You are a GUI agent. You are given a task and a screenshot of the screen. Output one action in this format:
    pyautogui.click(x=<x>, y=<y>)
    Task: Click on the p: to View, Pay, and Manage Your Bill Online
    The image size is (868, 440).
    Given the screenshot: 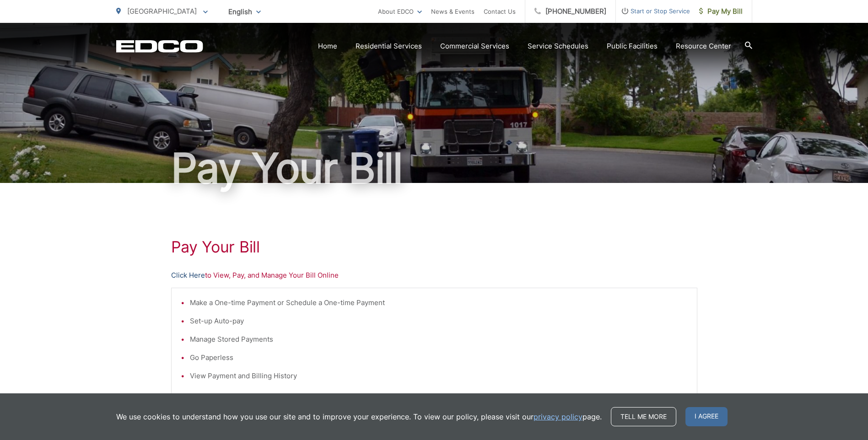 What is the action you would take?
    pyautogui.click(x=434, y=275)
    